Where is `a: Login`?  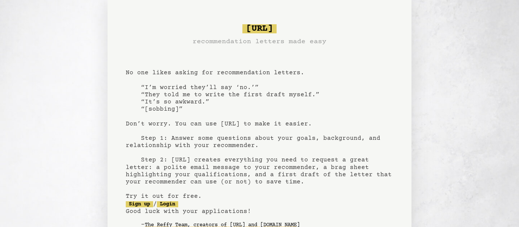 a: Login is located at coordinates (167, 205).